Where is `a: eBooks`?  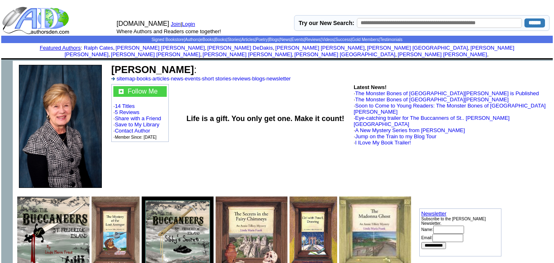
a: eBooks is located at coordinates (207, 39).